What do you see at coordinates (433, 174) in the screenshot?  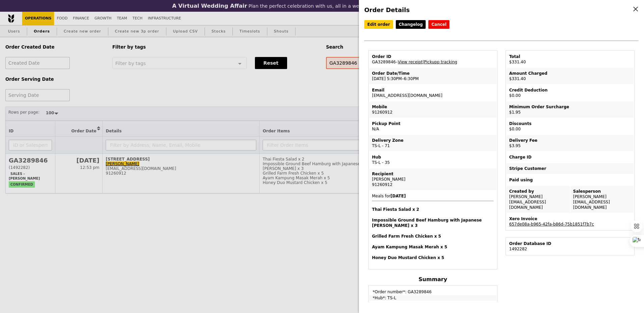 I see `div: Recipient` at bounding box center [433, 174].